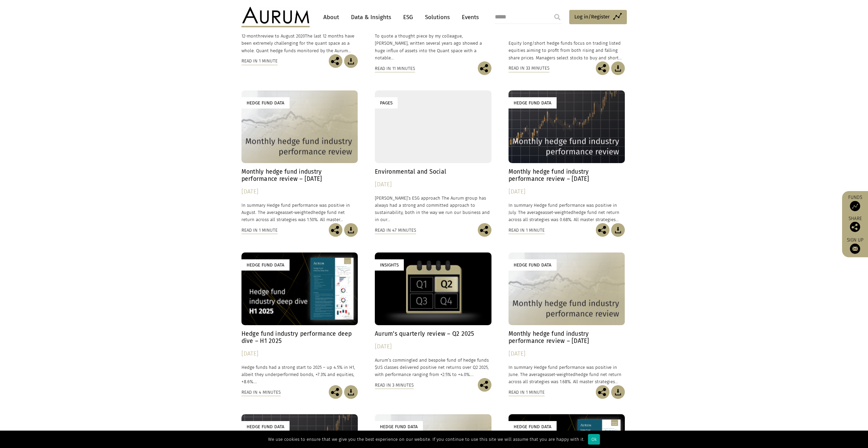 Image resolution: width=868 pixels, height=448 pixels. Describe the element at coordinates (300, 374) in the screenshot. I see `p: Hedge funds had a strong start to 2025 – up 4.5% in H1, albeit they underperformed bonds, +7.3% a...` at that location.